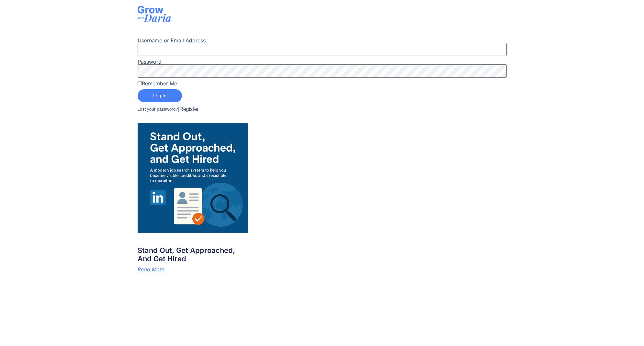 Image resolution: width=644 pixels, height=346 pixels. Describe the element at coordinates (151, 269) in the screenshot. I see `a: Read more about Stand Out, Get Approached, and Get Hired​` at that location.